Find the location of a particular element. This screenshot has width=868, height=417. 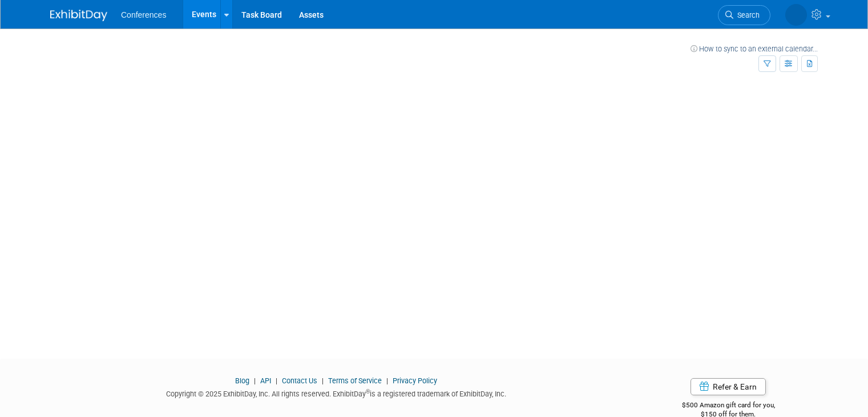

a: Refer & Earn is located at coordinates (728, 386).